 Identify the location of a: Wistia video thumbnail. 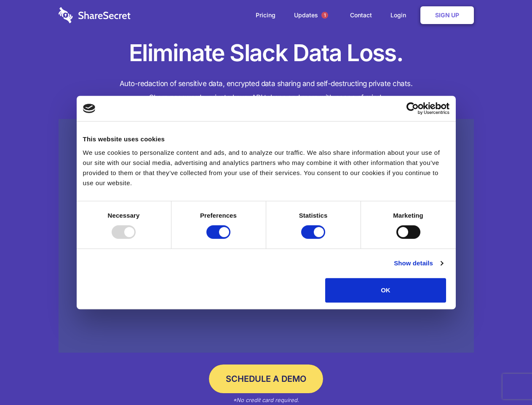
(266, 236).